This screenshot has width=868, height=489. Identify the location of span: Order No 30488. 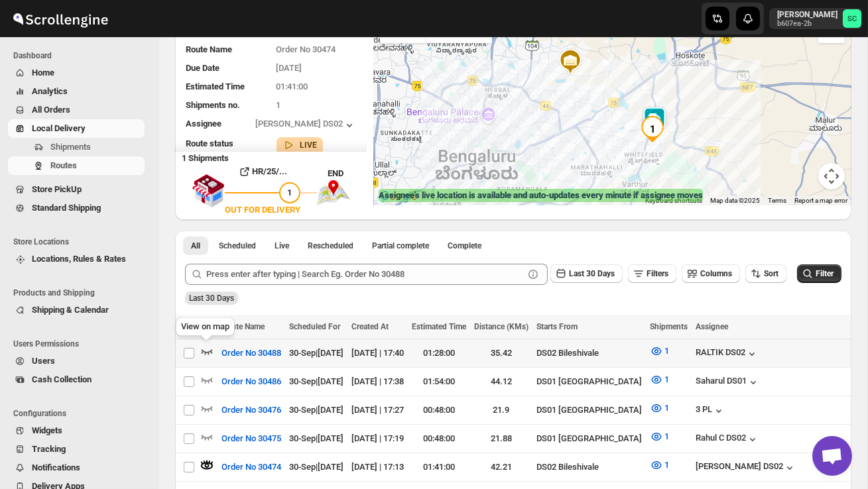
(251, 354).